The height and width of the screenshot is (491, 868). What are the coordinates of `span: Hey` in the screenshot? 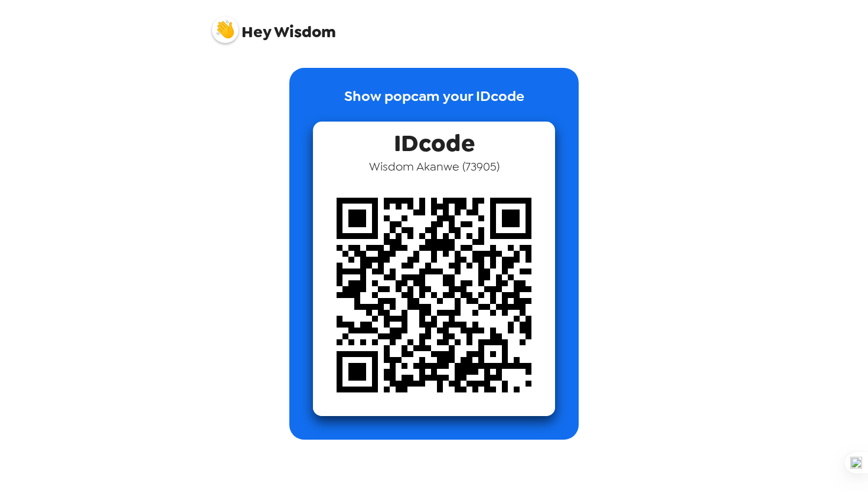 It's located at (256, 32).